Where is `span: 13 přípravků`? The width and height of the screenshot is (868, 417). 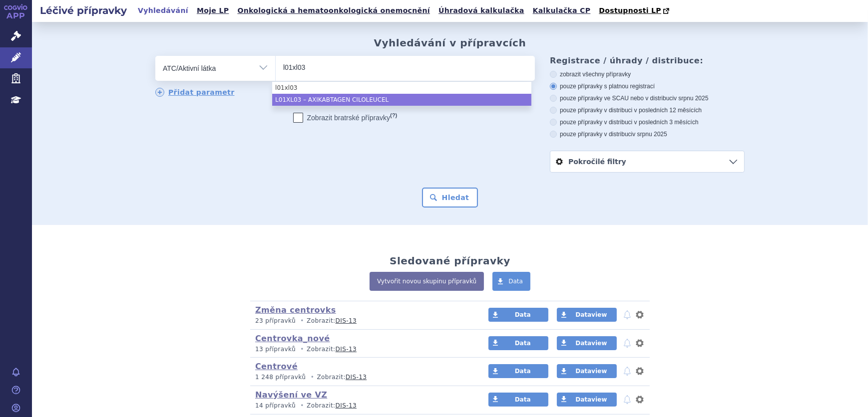 span: 13 přípravků is located at coordinates (275, 350).